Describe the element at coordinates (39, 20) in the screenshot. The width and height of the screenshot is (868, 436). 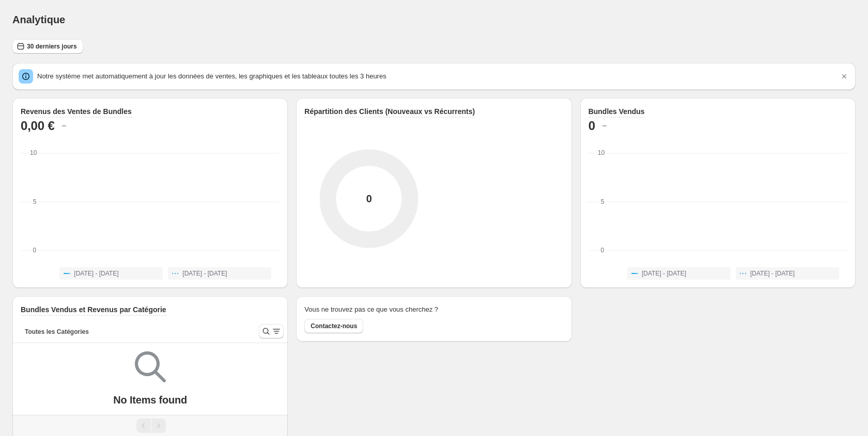
I see `h1: Analytique` at that location.